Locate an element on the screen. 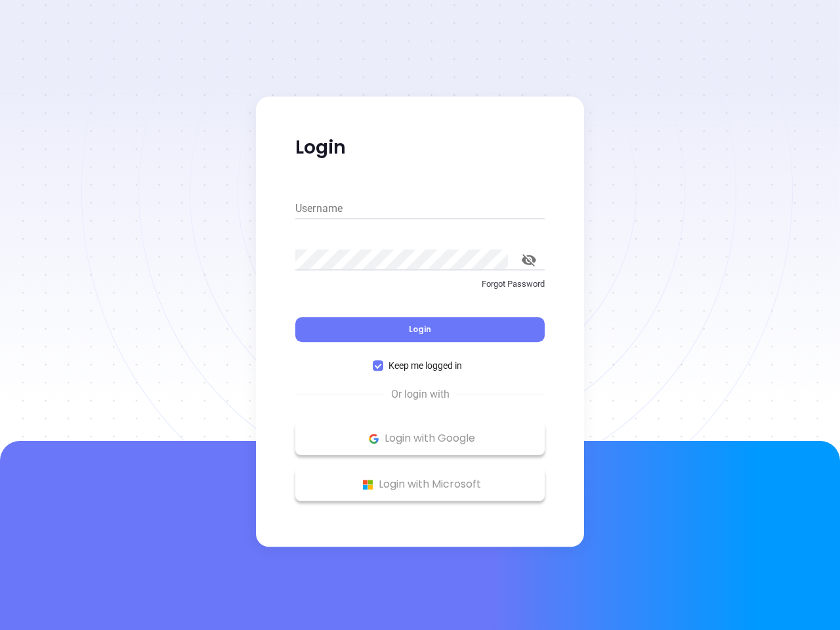 This screenshot has width=840, height=630. p: Login with Microsoft is located at coordinates (420, 484).